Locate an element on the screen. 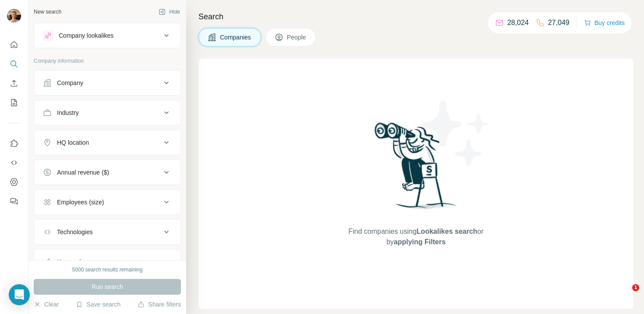 This screenshot has height=314, width=644. div: New search is located at coordinates (48, 12).